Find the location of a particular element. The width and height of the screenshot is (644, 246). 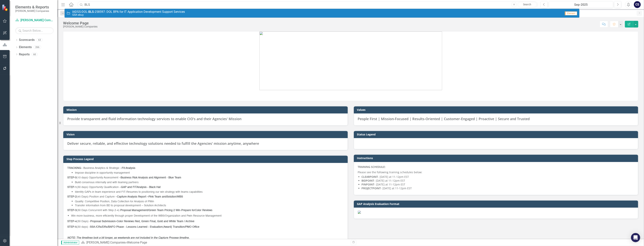

span: Qualify: Competitive Position, Data Collection for Analysis of PWin is located at coordinates (114, 202).